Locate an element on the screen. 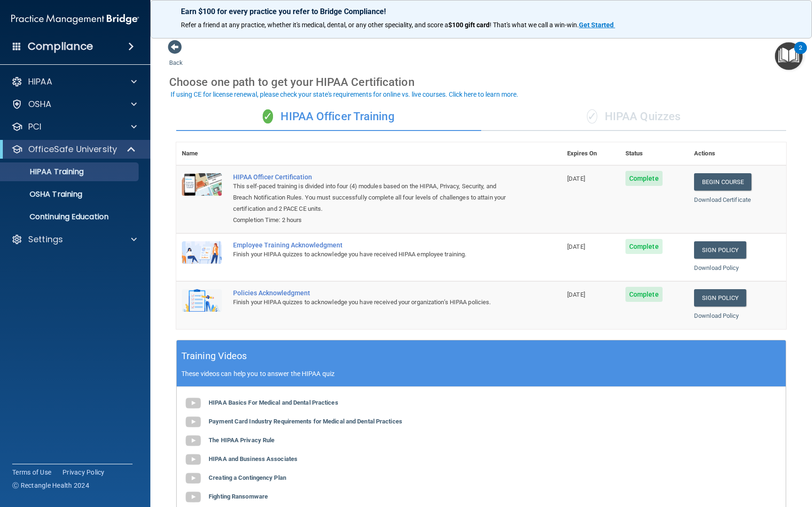 This screenshot has width=812, height=507. a: HIPAA Officer Certification is located at coordinates (374, 177).